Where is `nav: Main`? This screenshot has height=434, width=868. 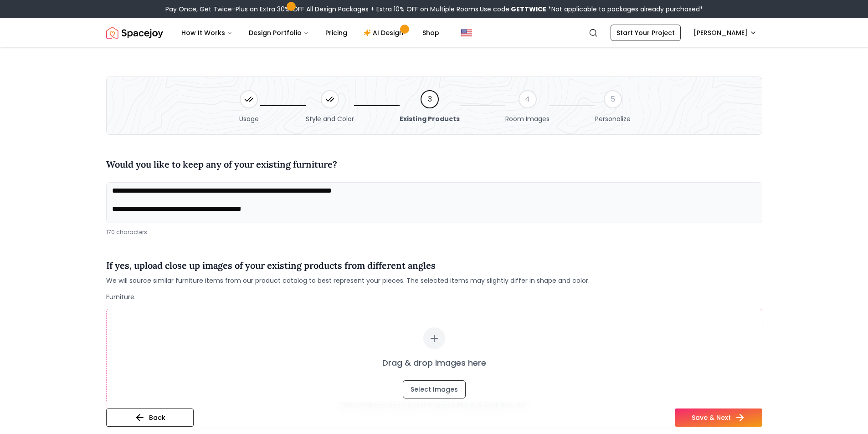 nav: Main is located at coordinates (311, 33).